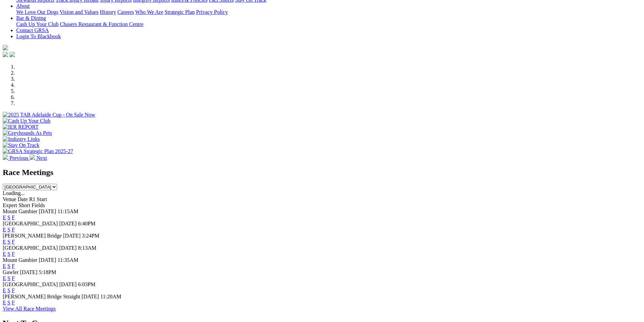  I want to click on img: Greyhounds As Pets, so click(27, 133).